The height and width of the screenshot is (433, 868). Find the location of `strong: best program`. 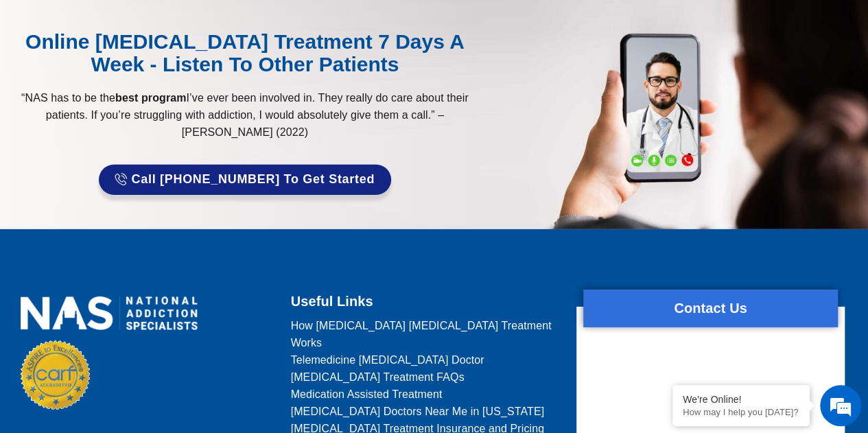

strong: best program is located at coordinates (151, 97).